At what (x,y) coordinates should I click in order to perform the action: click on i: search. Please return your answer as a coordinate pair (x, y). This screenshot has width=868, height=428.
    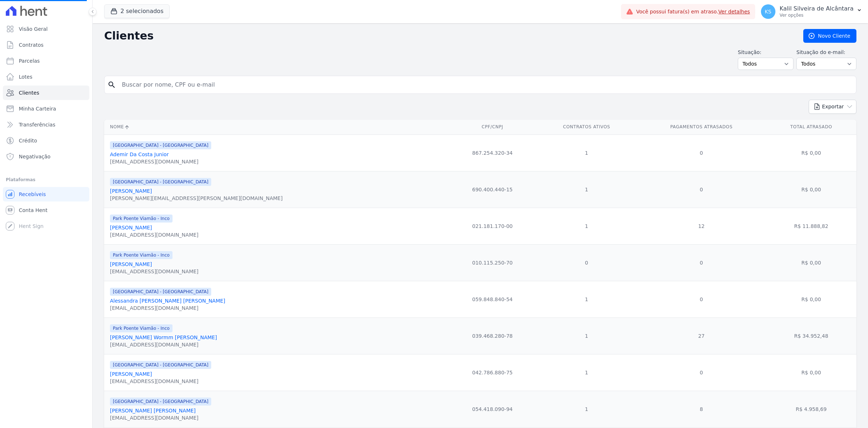
    Looking at the image, I should click on (111, 85).